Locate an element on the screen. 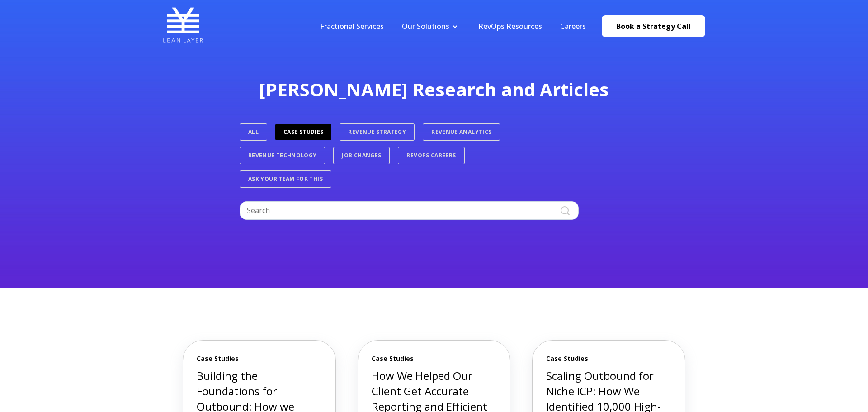  a: Revenue Technology is located at coordinates (282, 155).